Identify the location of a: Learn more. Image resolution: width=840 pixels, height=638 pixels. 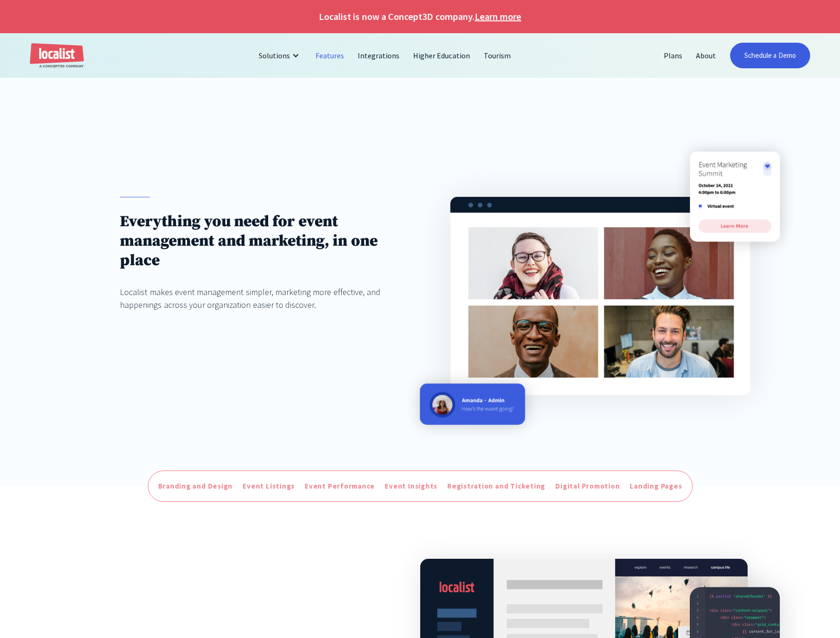
(498, 16).